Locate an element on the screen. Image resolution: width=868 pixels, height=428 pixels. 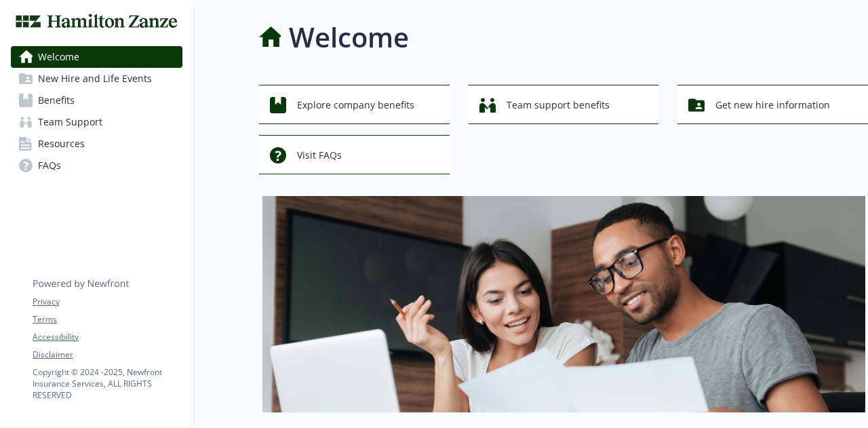
span: FAQs is located at coordinates (50, 165).